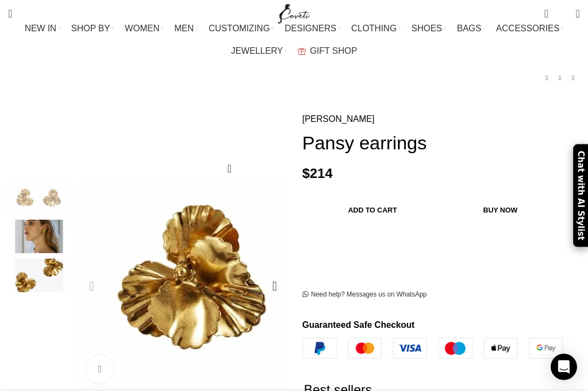  What do you see at coordinates (294, 12) in the screenshot?
I see `a: Site logo` at bounding box center [294, 12].